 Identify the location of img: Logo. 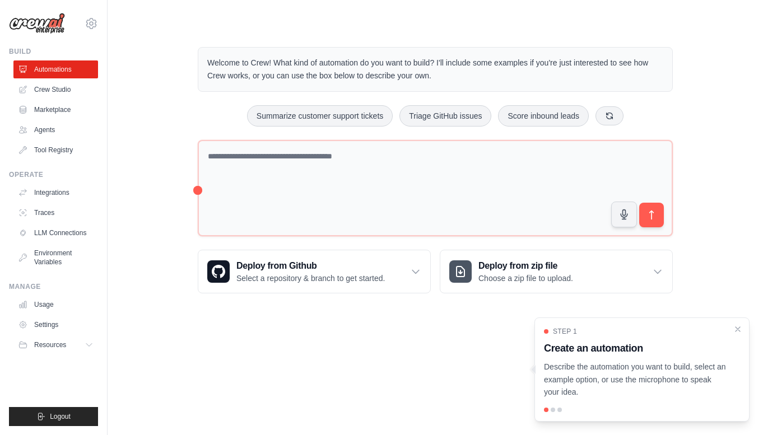
(37, 24).